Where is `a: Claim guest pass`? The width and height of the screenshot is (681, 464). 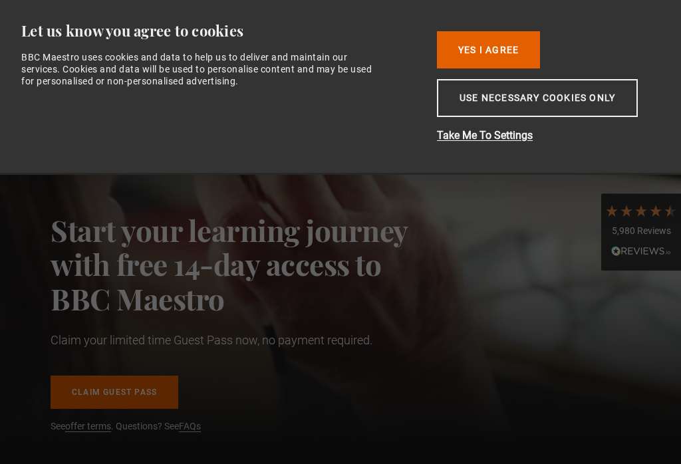 a: Claim guest pass is located at coordinates (114, 393).